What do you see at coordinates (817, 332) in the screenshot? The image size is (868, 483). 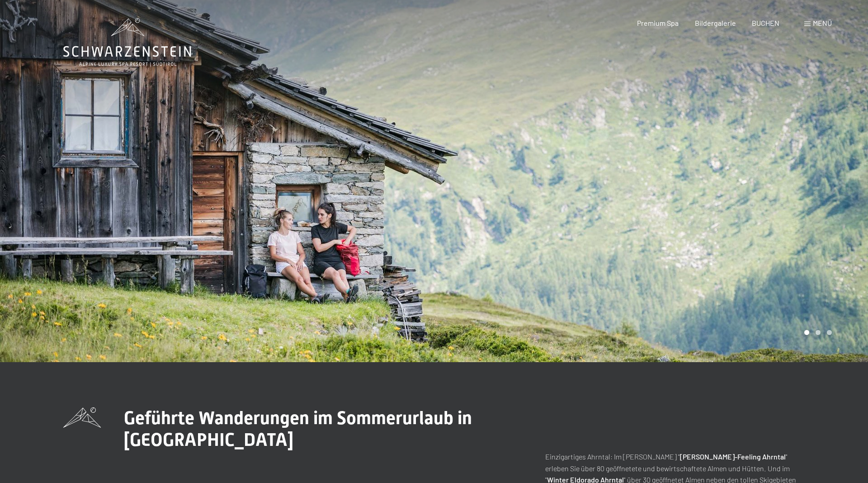 I see `div: Carousel Pagination` at bounding box center [817, 332].